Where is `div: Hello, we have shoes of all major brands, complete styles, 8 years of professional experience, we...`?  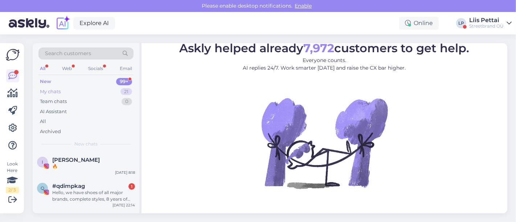
div: Hello, we have shoes of all major brands, complete styles, 8 years of professional experience, we... is located at coordinates (94, 196).